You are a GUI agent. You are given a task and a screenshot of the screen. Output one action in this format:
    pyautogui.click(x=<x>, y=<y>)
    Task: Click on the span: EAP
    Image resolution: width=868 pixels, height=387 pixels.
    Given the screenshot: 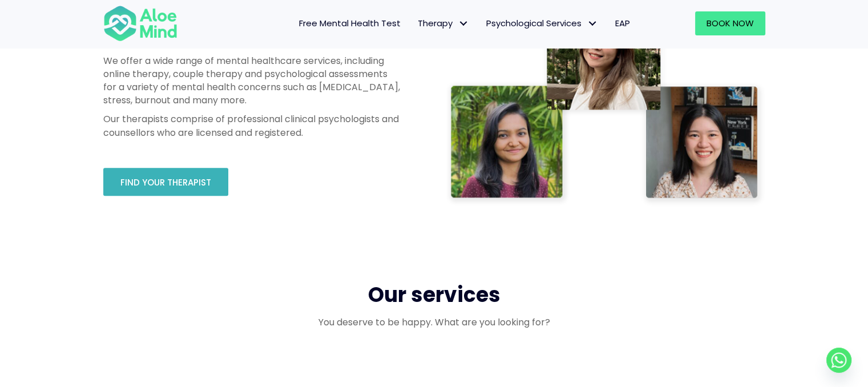 What is the action you would take?
    pyautogui.click(x=623, y=23)
    